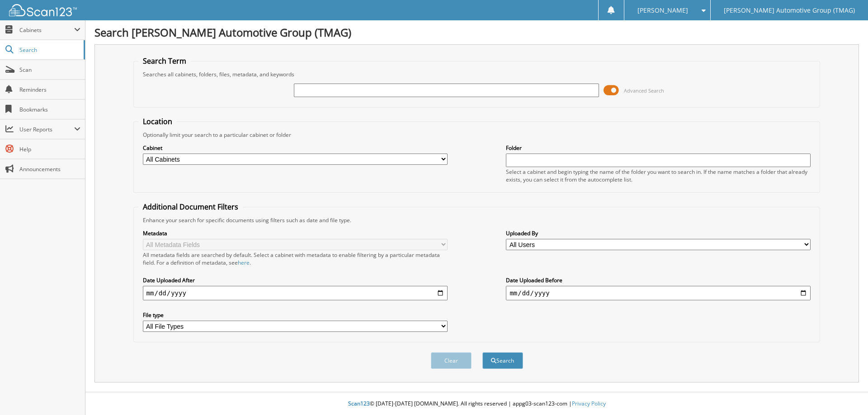 This screenshot has width=868, height=415. I want to click on button: Search, so click(503, 361).